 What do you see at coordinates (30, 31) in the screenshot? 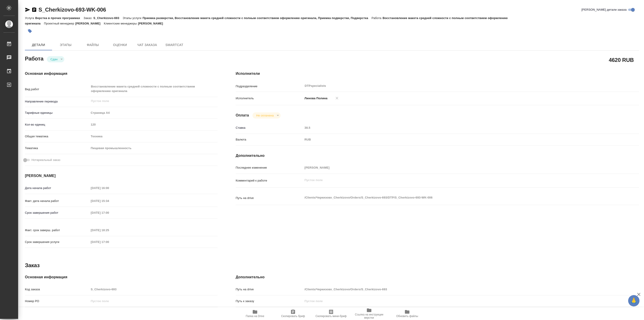
I see `button: Добавить тэг` at bounding box center [30, 31].